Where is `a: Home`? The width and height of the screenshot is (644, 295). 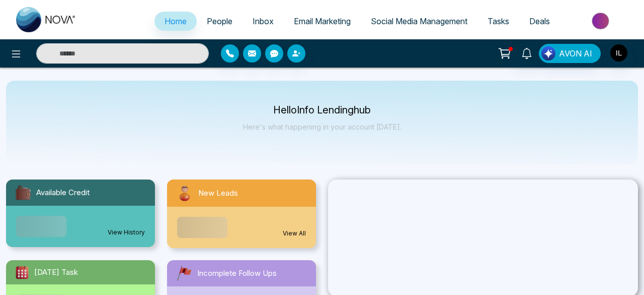 a: Home is located at coordinates (176, 21).